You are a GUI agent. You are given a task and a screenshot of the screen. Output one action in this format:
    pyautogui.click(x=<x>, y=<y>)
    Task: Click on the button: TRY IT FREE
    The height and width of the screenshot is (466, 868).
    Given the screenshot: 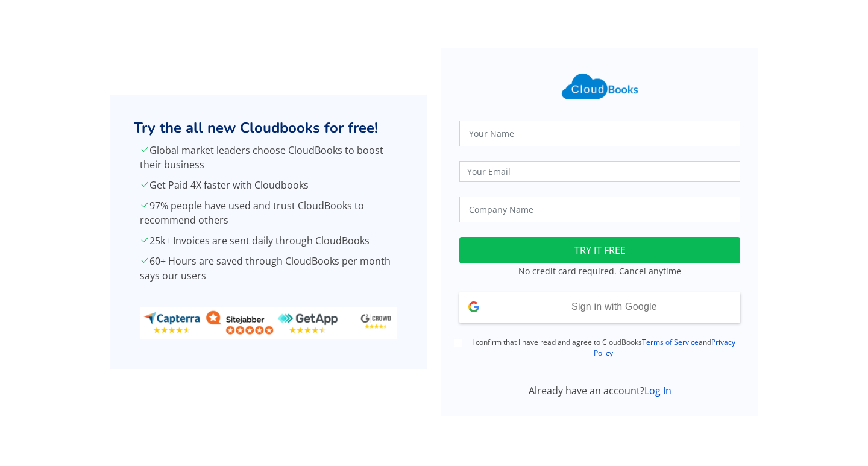 What is the action you would take?
    pyautogui.click(x=600, y=250)
    